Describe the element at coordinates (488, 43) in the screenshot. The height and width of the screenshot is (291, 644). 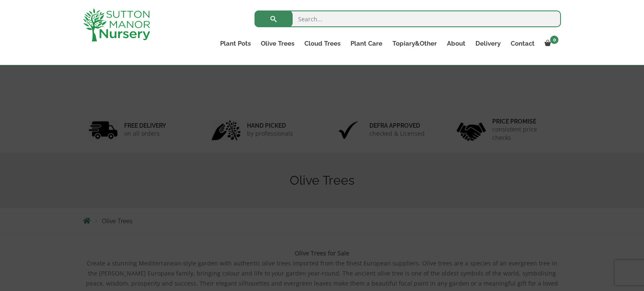
I see `a: Delivery` at that location.